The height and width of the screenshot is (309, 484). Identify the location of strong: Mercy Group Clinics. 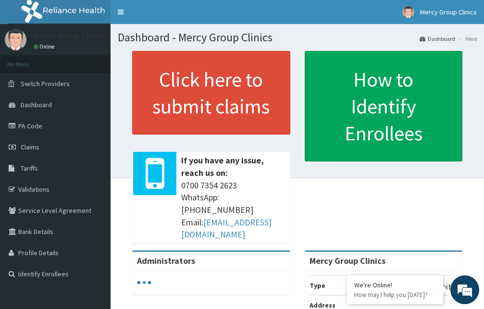
(347, 260).